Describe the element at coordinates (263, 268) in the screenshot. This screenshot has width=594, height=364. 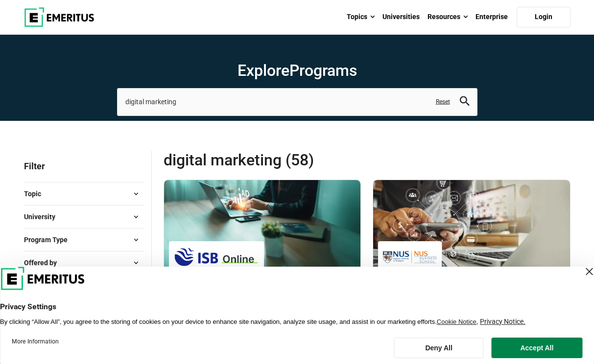
I see `a: Digital Marketing Course by ISB Online - December 30, 2025 ISB Online ISB Online Digital Marketin...` at that location.